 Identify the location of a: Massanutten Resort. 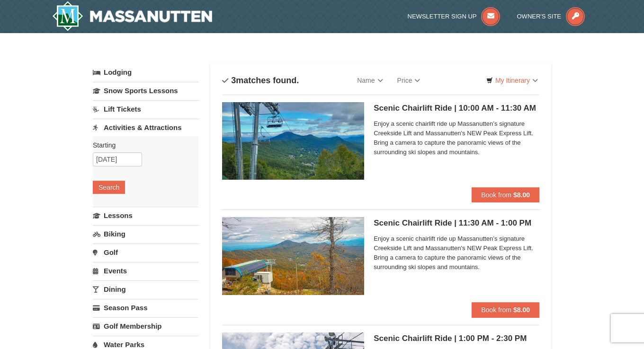
(132, 16).